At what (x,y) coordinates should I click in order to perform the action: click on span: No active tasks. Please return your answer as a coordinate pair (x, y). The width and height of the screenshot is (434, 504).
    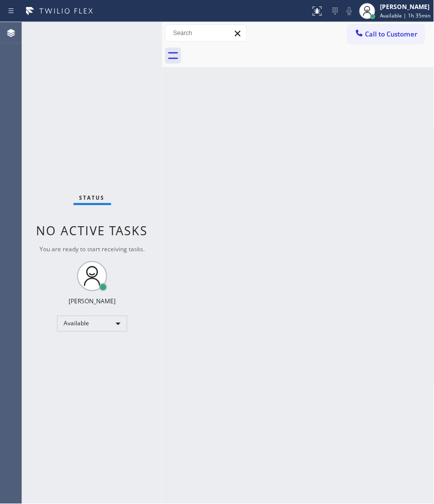
    Looking at the image, I should click on (92, 230).